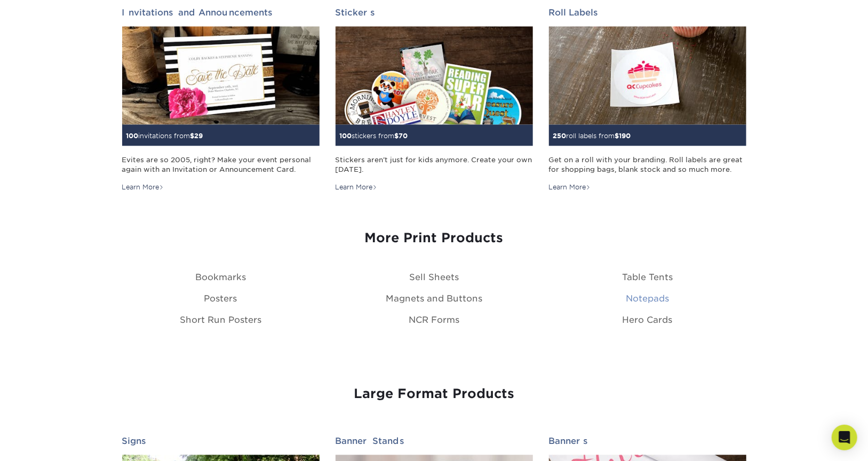  Describe the element at coordinates (221, 12) in the screenshot. I see `h2: Invitations and Announcements` at that location.